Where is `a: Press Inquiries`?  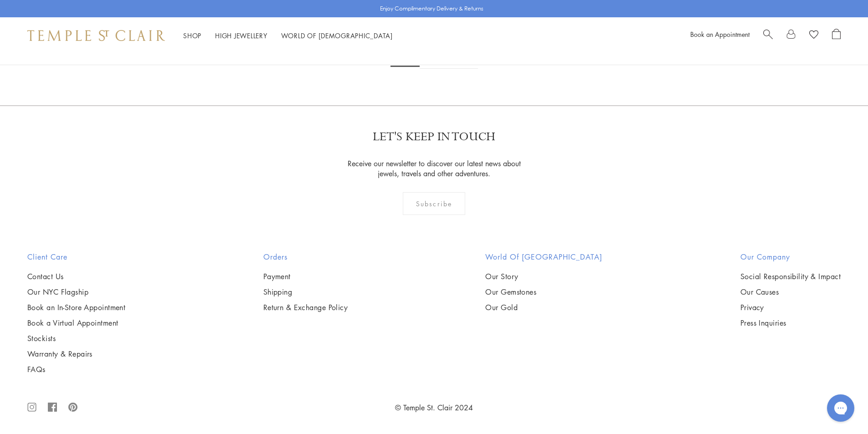
a: Press Inquiries is located at coordinates (791, 323).